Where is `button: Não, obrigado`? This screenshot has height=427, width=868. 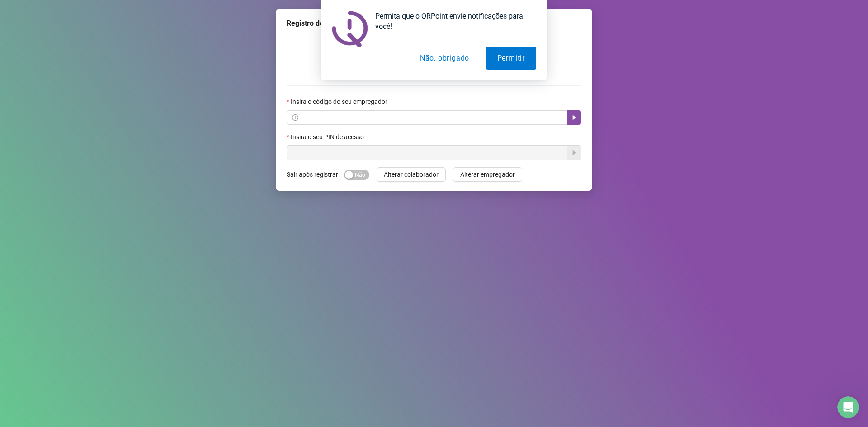
button: Não, obrigado is located at coordinates (445, 58).